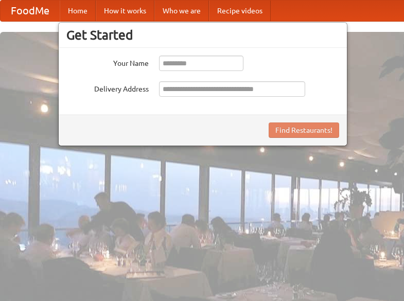 The width and height of the screenshot is (404, 301). Describe the element at coordinates (108, 62) in the screenshot. I see `label: Your Name` at that location.